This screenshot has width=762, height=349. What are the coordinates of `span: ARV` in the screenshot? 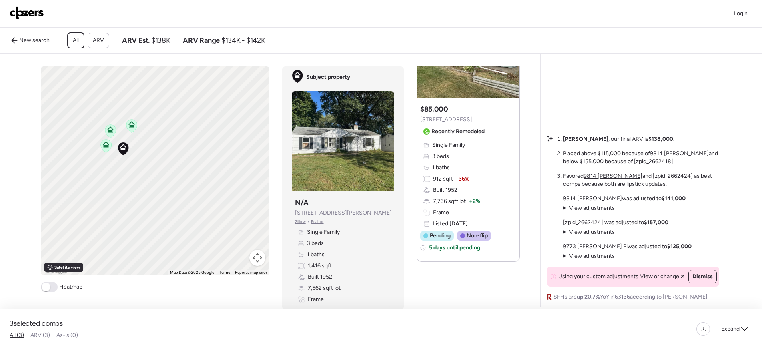 It's located at (98, 40).